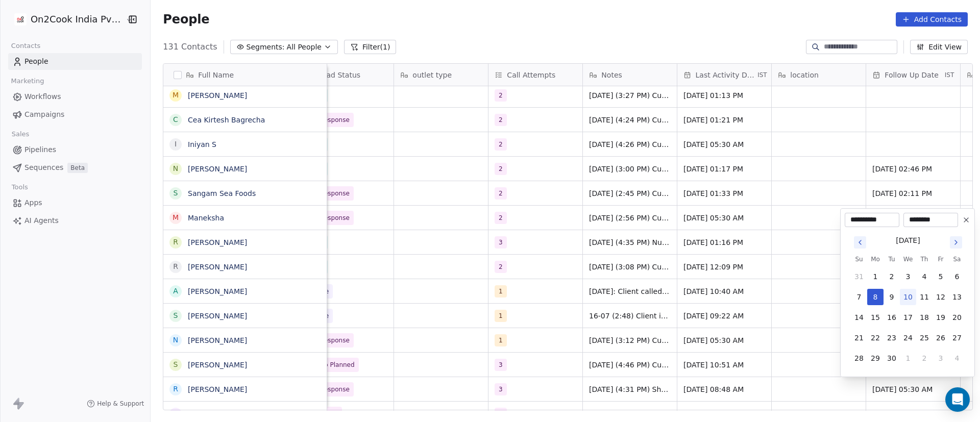 Image resolution: width=980 pixels, height=422 pixels. What do you see at coordinates (941, 277) in the screenshot?
I see `button: 5` at bounding box center [941, 277].